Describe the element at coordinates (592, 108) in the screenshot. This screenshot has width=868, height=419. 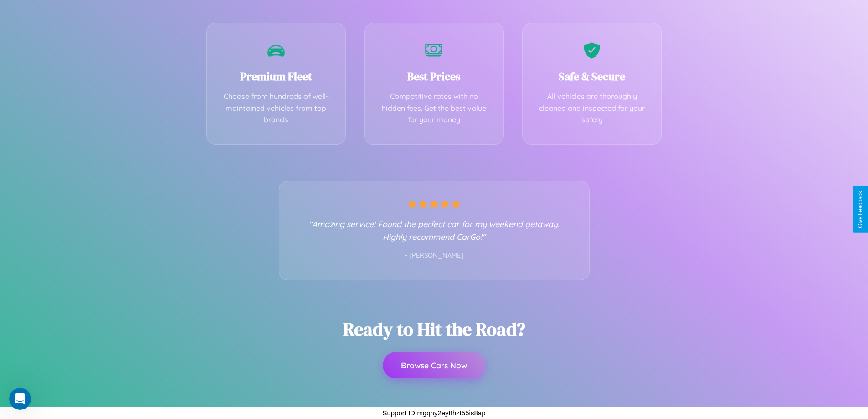
I see `p: All vehicles are thoroughly cleaned and inspected for your safety` at that location.